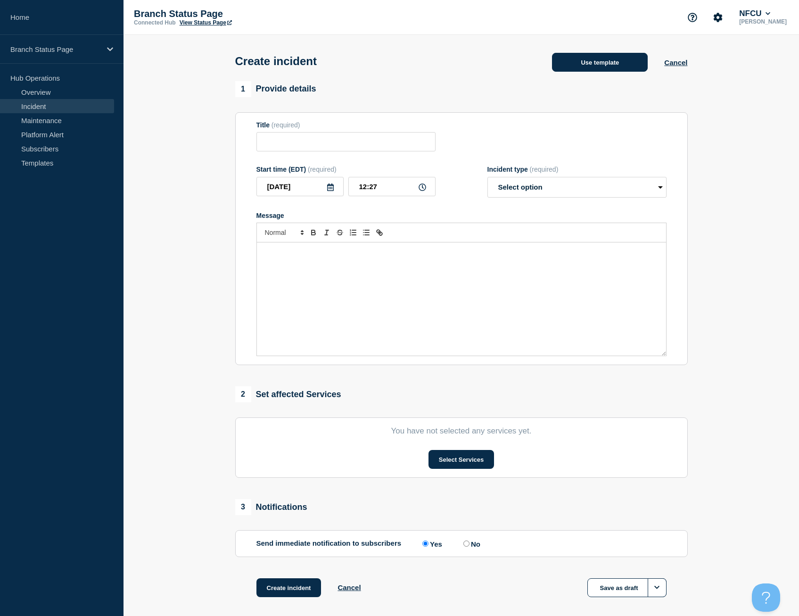  What do you see at coordinates (577, 169) in the screenshot?
I see `div: Incident type` at bounding box center [577, 169].